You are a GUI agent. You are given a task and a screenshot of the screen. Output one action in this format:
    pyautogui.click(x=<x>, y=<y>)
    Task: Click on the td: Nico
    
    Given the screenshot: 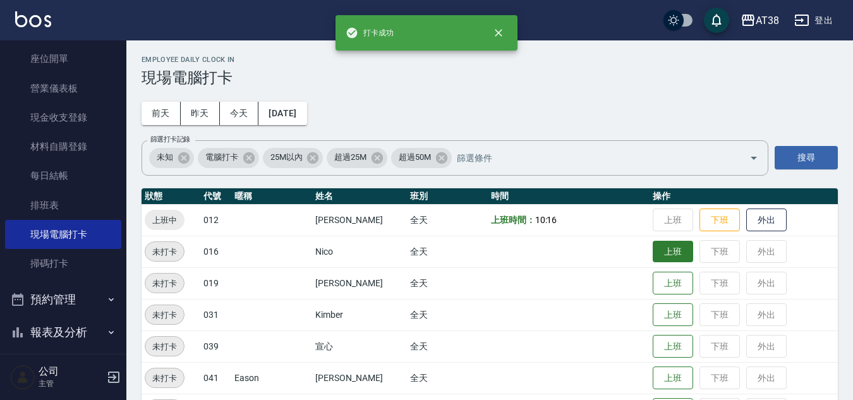 What is the action you would take?
    pyautogui.click(x=359, y=252)
    